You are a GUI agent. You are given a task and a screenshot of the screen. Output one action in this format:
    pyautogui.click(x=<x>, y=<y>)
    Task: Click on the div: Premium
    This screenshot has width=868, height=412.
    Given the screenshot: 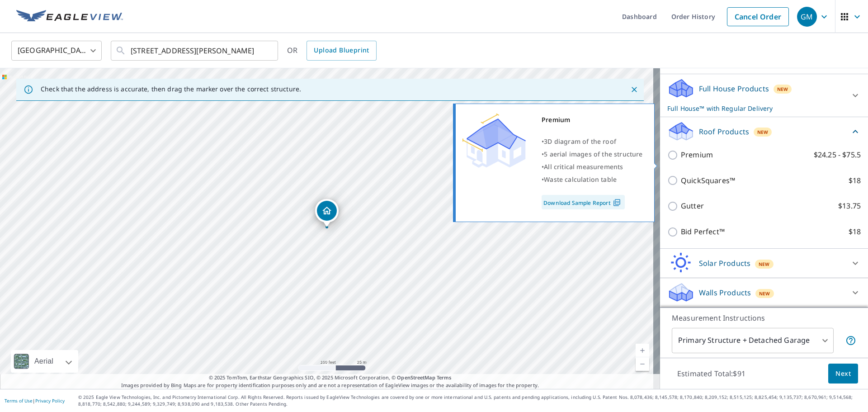 What is the action you would take?
    pyautogui.click(x=592, y=120)
    